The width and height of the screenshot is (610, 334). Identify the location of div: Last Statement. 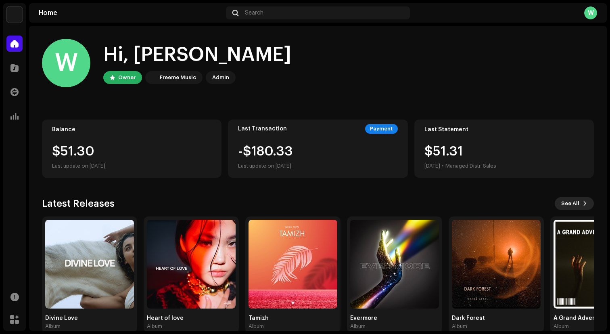
(504, 129).